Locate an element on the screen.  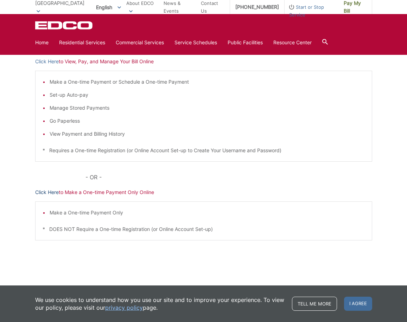
a: Home is located at coordinates (42, 43).